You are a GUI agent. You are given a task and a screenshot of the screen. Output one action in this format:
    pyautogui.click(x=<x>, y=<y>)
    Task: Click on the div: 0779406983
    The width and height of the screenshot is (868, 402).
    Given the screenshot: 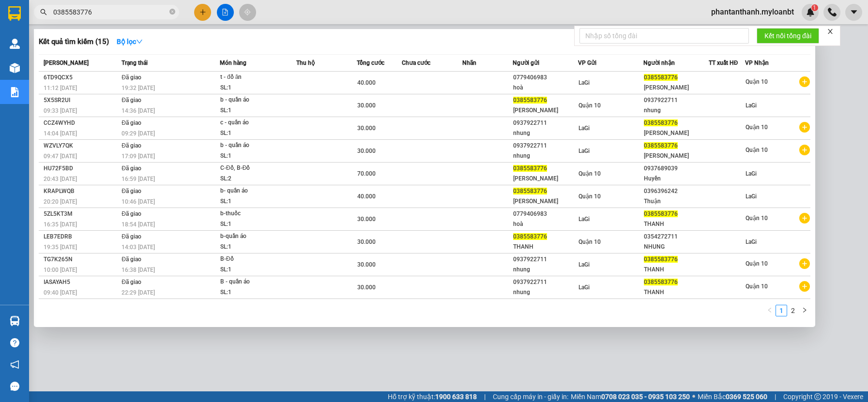 What is the action you would take?
    pyautogui.click(x=545, y=78)
    